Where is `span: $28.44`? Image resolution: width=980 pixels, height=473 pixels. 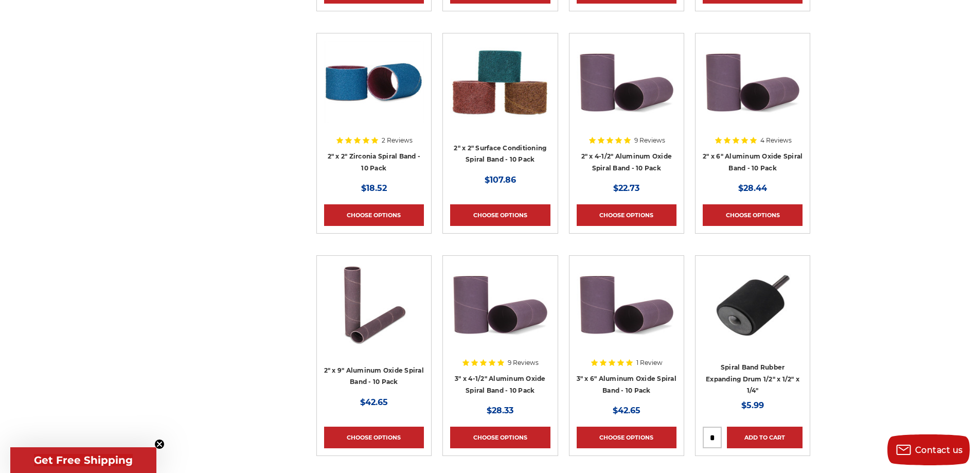
span: $28.44 is located at coordinates (752, 188).